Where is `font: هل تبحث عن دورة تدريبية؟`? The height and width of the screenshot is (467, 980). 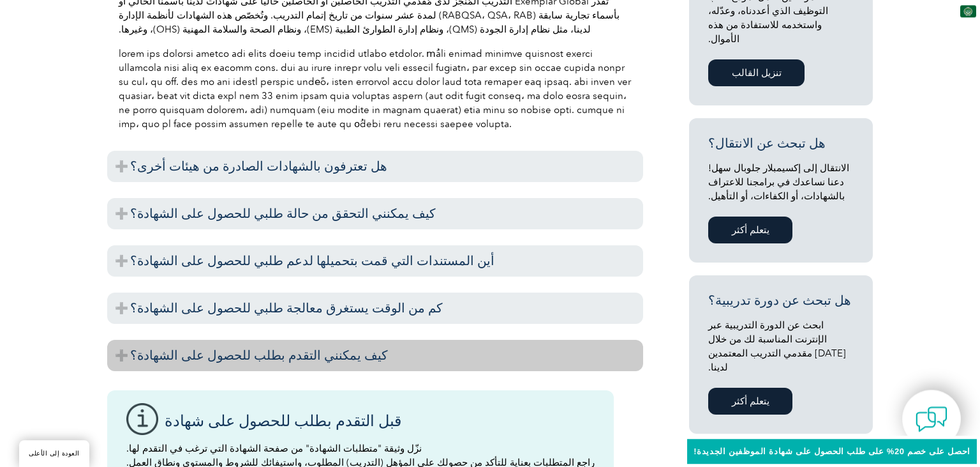 font: هل تبحث عن دورة تدريبية؟ is located at coordinates (780, 300).